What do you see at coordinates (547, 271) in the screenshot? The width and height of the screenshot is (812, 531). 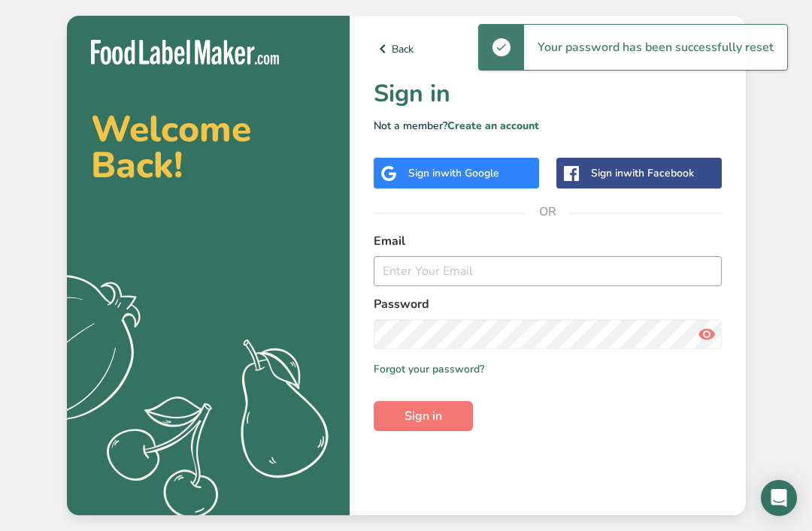 I see `input: Enter Your Email` at bounding box center [547, 271].